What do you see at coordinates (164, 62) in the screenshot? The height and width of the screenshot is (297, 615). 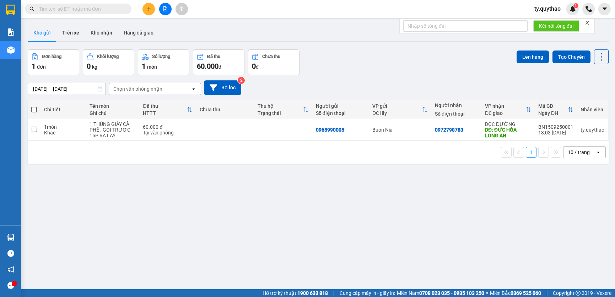 I see `button: Số lượng1món` at bounding box center [164, 62].